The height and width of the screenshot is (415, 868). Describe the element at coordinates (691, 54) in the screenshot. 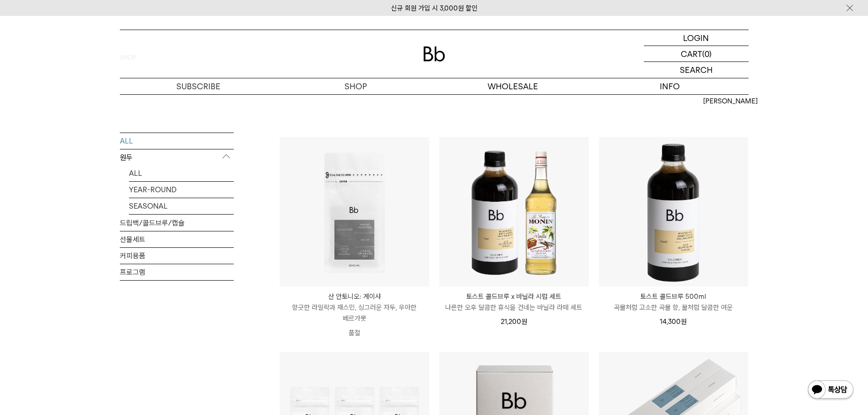

I see `p: CART` at that location.